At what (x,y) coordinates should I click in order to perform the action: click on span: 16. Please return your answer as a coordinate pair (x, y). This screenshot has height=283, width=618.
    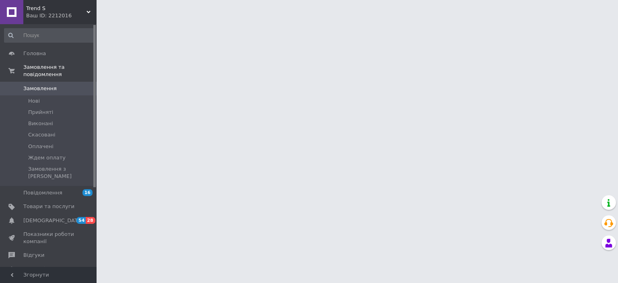
    Looking at the image, I should click on (87, 192).